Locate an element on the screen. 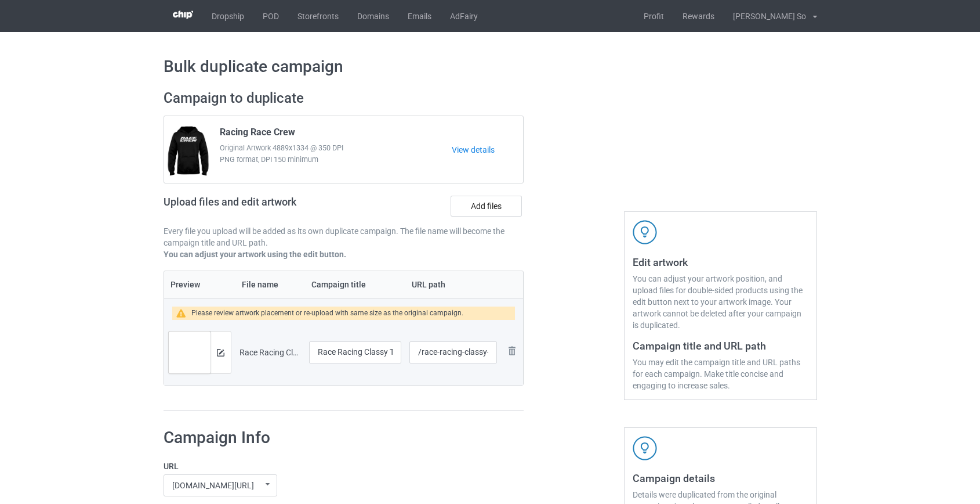  th: Campaign title is located at coordinates (355, 285).